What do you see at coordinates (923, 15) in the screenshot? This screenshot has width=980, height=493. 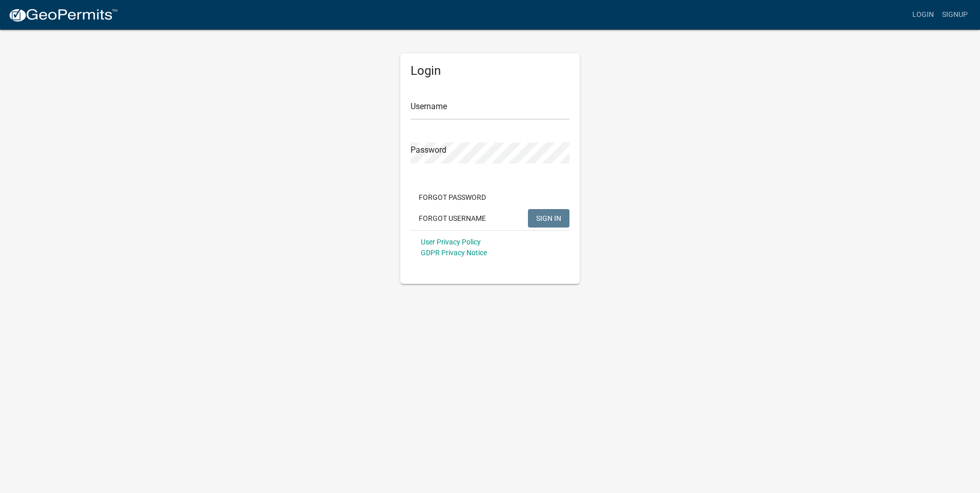 I see `a: Login` at bounding box center [923, 15].